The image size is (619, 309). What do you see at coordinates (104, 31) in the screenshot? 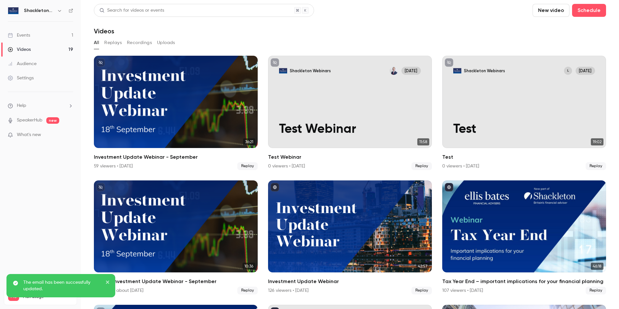
I see `h1: Videos` at bounding box center [104, 31].